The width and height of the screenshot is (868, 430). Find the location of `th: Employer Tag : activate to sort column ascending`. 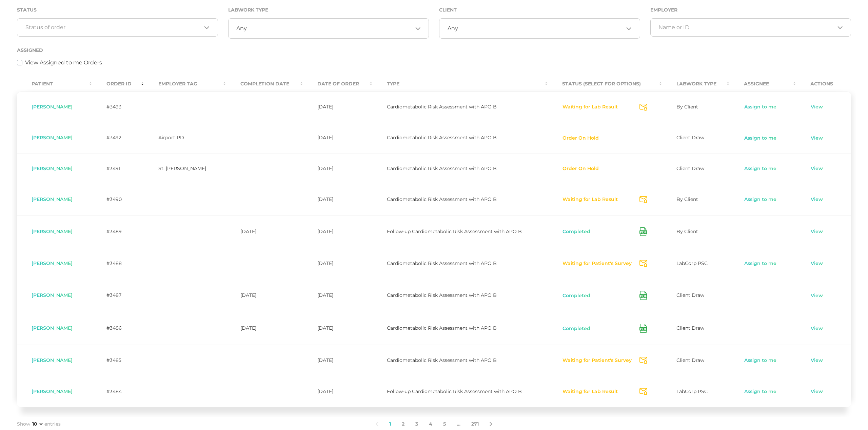

th: Employer Tag : activate to sort column ascending is located at coordinates (185, 84).